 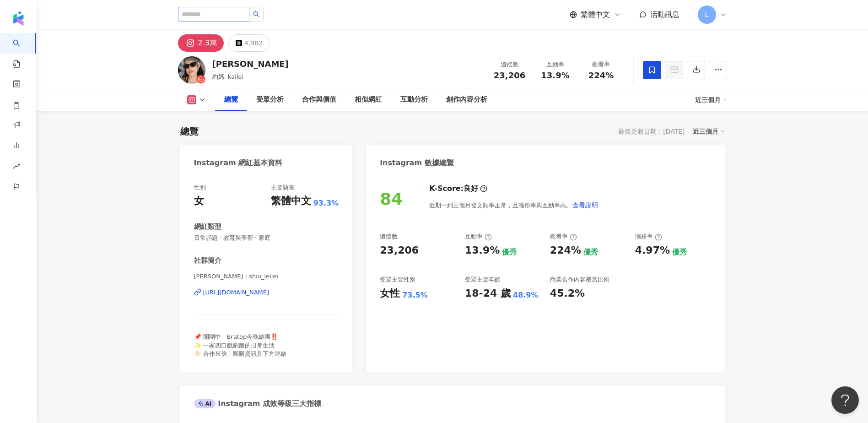 I want to click on span: 活動訊息, so click(x=665, y=14).